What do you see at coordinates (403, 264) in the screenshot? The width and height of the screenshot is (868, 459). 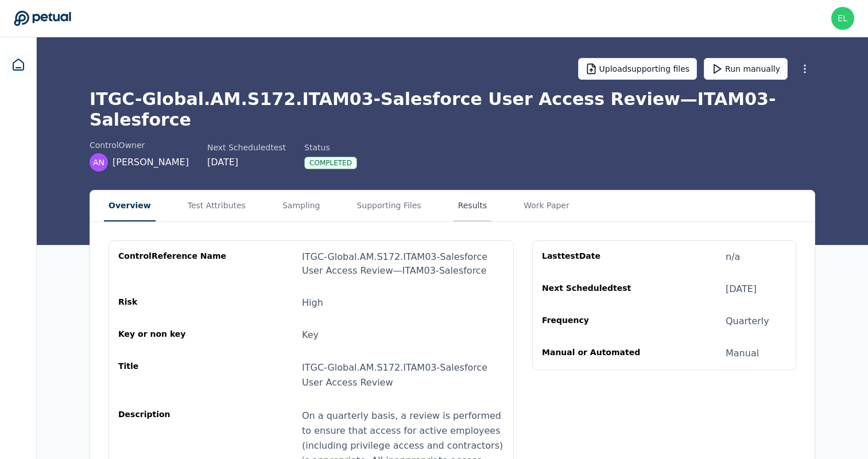 I see `div: ITGC-Global.AM.S172.ITAM03-Salesforce User Access Review — ITAM03-Salesforce` at bounding box center [403, 264].